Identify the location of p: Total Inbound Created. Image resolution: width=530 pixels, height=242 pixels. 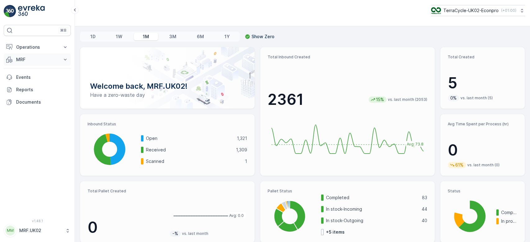
(347, 57).